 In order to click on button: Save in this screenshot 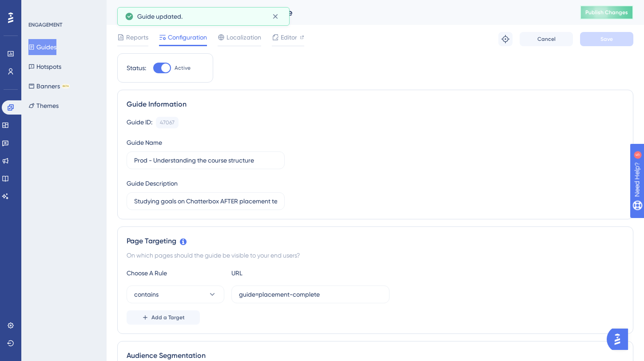, I will do `click(607, 39)`.